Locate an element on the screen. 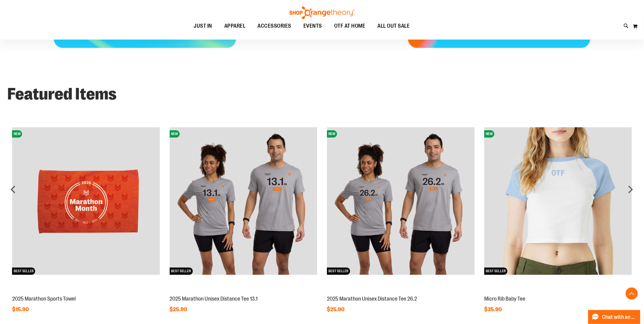  img: Shop Orangetheory is located at coordinates (322, 13).